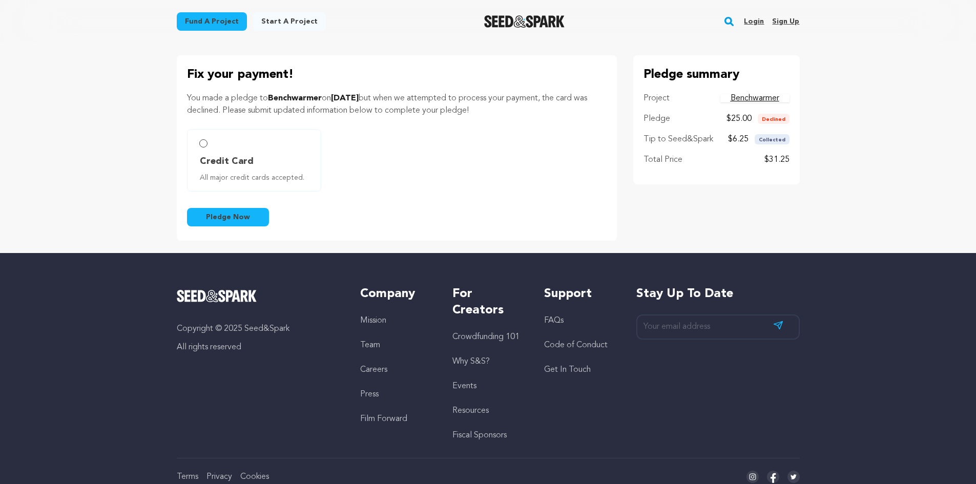 Image resolution: width=976 pixels, height=484 pixels. I want to click on span: All major credit cards accepted., so click(256, 178).